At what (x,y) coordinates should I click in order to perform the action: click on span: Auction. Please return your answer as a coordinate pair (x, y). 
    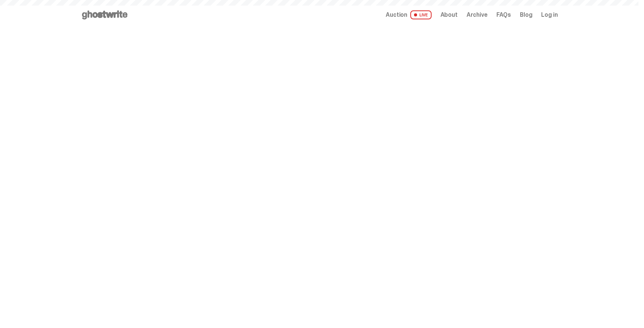
    Looking at the image, I should click on (397, 15).